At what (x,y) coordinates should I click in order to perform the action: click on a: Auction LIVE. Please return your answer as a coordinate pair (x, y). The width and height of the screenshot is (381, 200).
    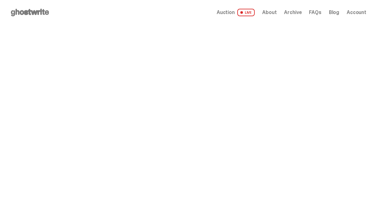
    Looking at the image, I should click on (236, 12).